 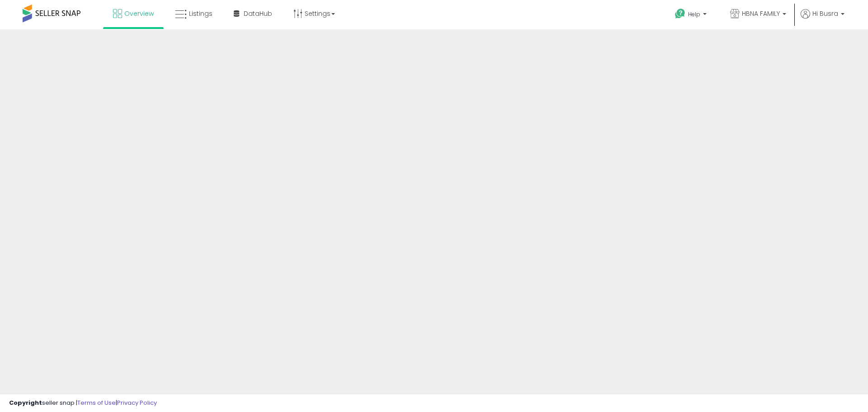 What do you see at coordinates (692, 15) in the screenshot?
I see `a: Help` at bounding box center [692, 15].